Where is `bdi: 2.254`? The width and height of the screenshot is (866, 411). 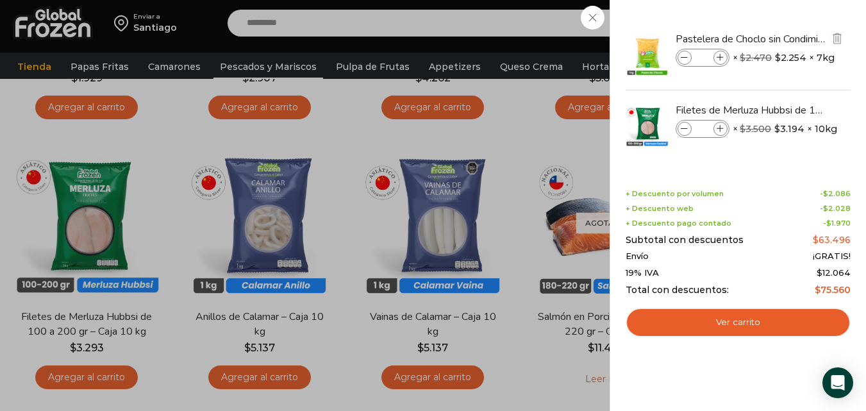 bdi: 2.254 is located at coordinates (790, 58).